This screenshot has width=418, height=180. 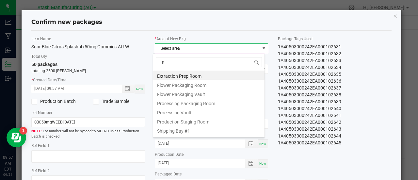 I want to click on span: 1, so click(x=4, y=4).